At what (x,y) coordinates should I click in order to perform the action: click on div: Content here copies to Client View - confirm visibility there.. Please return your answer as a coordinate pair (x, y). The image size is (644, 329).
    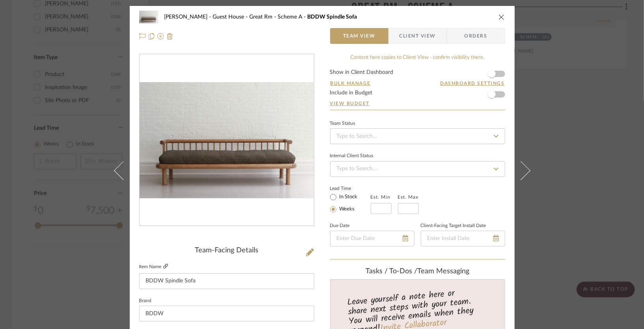
    Looking at the image, I should click on (418, 57).